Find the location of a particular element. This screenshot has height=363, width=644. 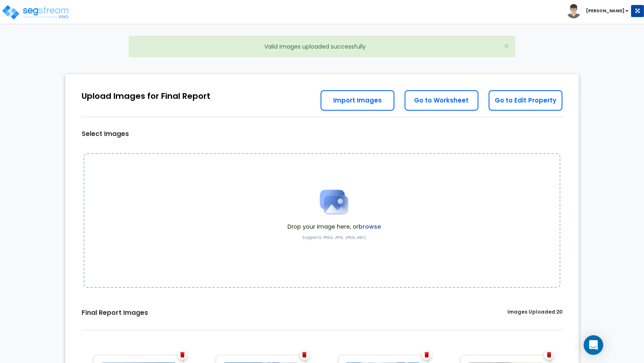

label: Images Uploaded: is located at coordinates (535, 313).